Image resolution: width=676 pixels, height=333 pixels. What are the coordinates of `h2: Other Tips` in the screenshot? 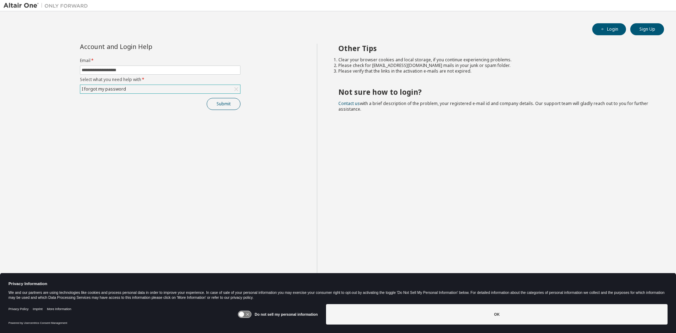 It's located at (495, 48).